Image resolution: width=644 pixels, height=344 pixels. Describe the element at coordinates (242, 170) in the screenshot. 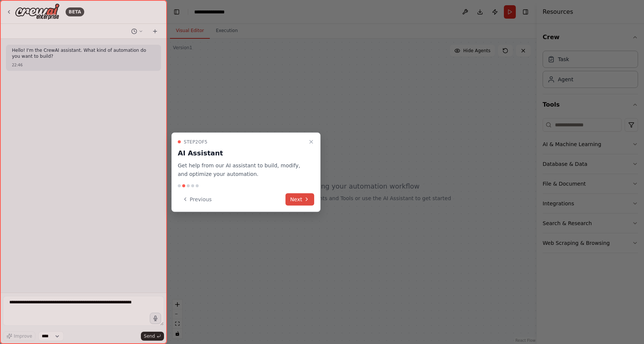

I see `p: Get help from our AI assistant to build, modify, and optimize your automation.` at that location.